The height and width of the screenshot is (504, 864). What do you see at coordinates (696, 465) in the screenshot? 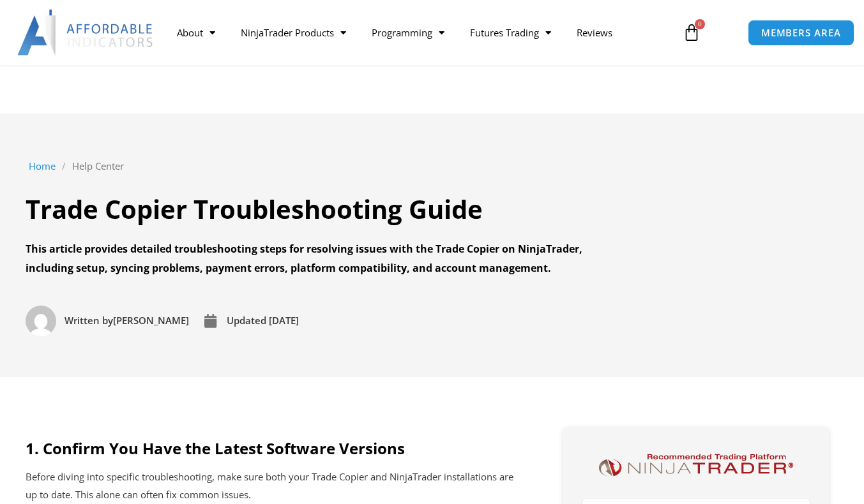
I see `img: NinjaTrader Logo | Affordable Indicators – NinjaTrader` at bounding box center [696, 465].